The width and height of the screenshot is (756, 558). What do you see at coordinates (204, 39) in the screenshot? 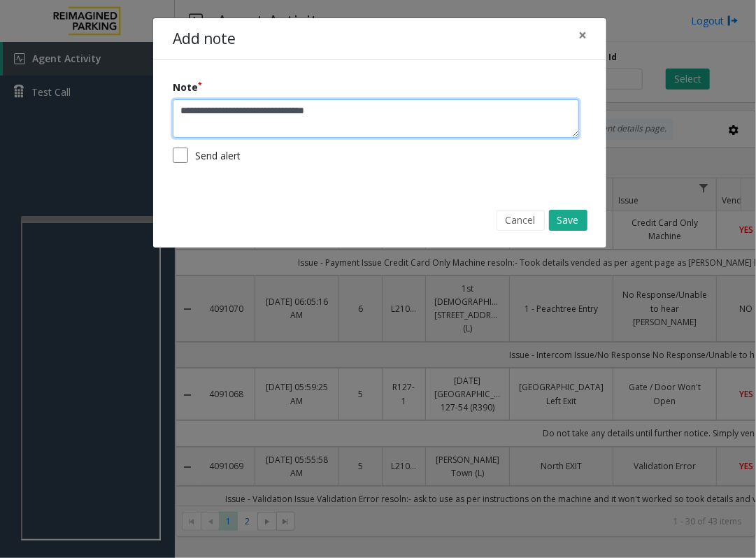
I see `h4: Add note` at bounding box center [204, 39].